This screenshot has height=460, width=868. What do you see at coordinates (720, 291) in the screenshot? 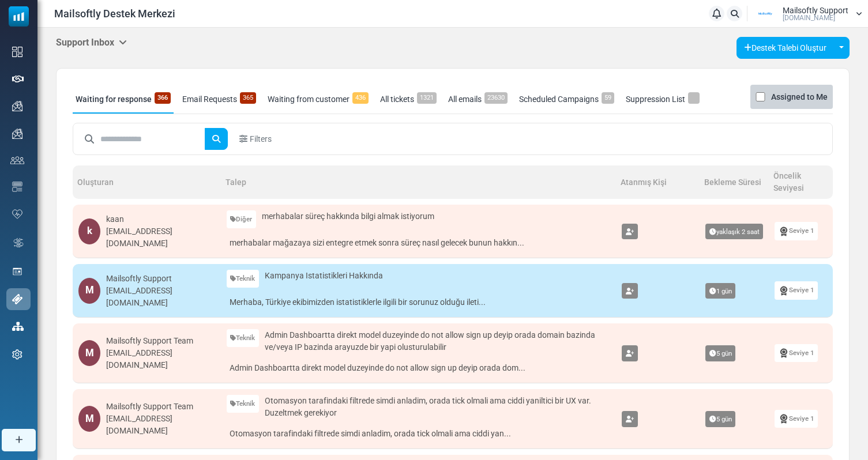
I see `span: 1 gün` at bounding box center [720, 291].